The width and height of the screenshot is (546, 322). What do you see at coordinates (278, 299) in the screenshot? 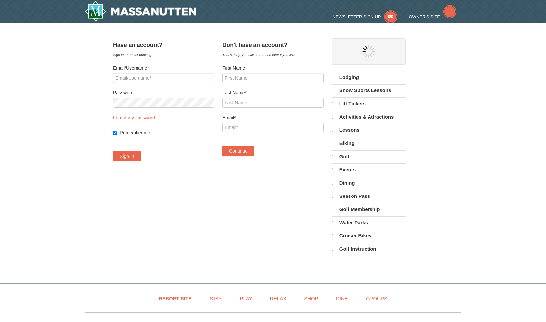
I see `a: Relax` at bounding box center [278, 299].